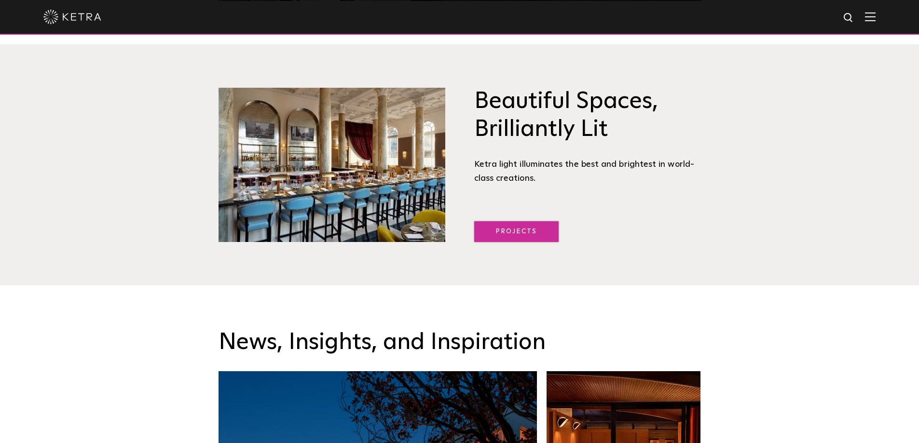 Image resolution: width=919 pixels, height=443 pixels. What do you see at coordinates (460, 343) in the screenshot?
I see `h3: News, Insights, and Inspiration` at bounding box center [460, 343].